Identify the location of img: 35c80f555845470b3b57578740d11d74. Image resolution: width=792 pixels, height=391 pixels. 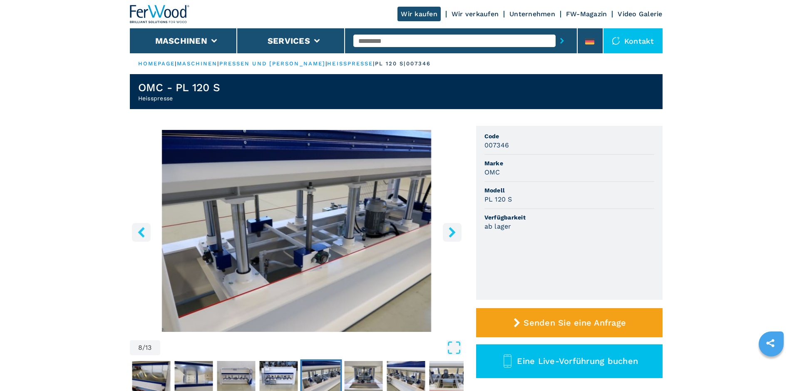
(363, 376).